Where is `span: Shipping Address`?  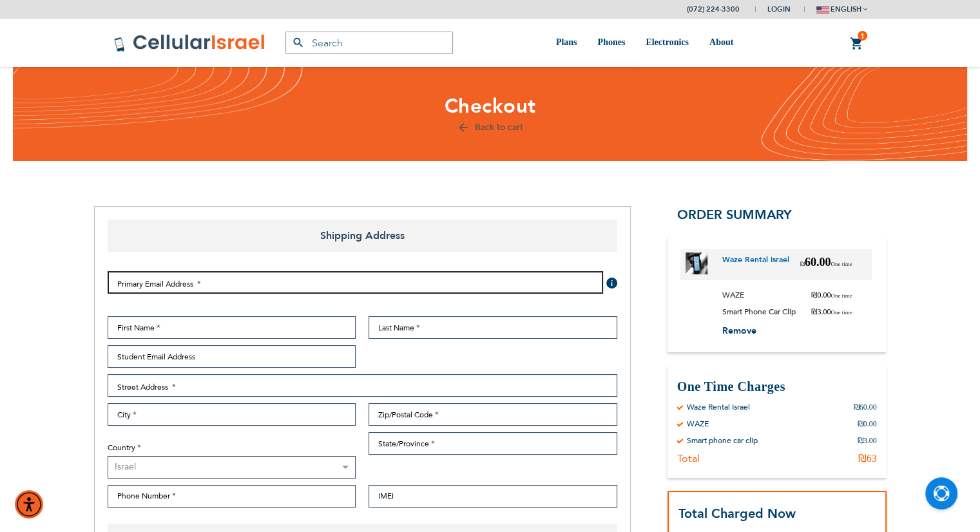
span: Shipping Address is located at coordinates (362, 236).